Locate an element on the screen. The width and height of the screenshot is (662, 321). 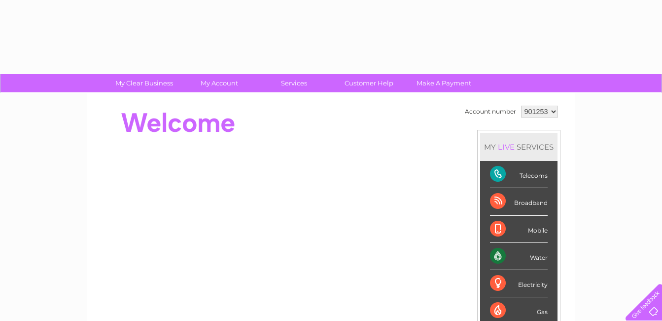
div: Broadband is located at coordinates (519, 201).